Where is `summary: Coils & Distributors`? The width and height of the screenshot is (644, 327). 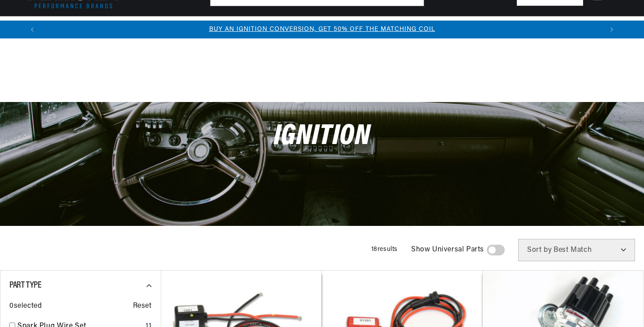
summary: Coils & Distributors is located at coordinates (131, 27).